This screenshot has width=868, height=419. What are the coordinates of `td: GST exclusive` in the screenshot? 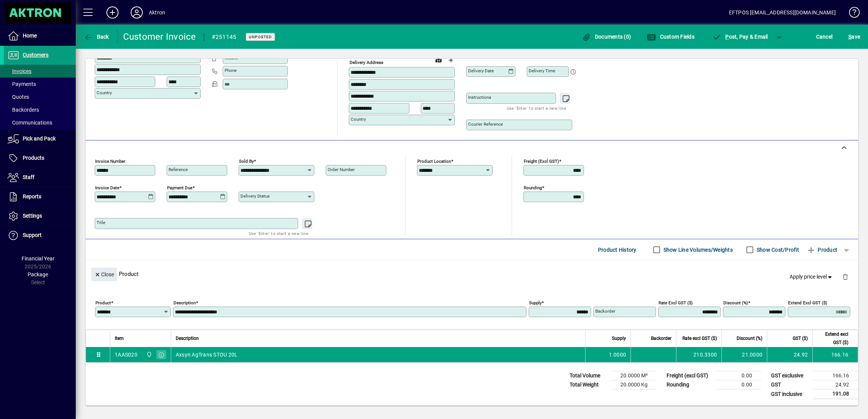 It's located at (790, 375).